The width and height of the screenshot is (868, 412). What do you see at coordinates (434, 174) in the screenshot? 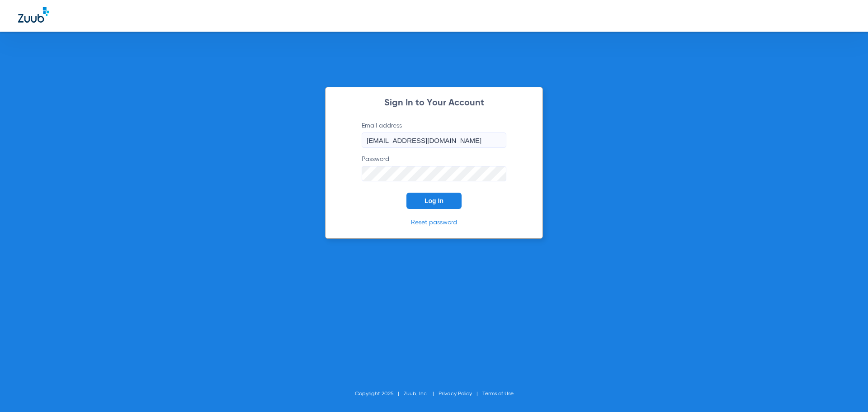
I see `input: Password` at bounding box center [434, 174].